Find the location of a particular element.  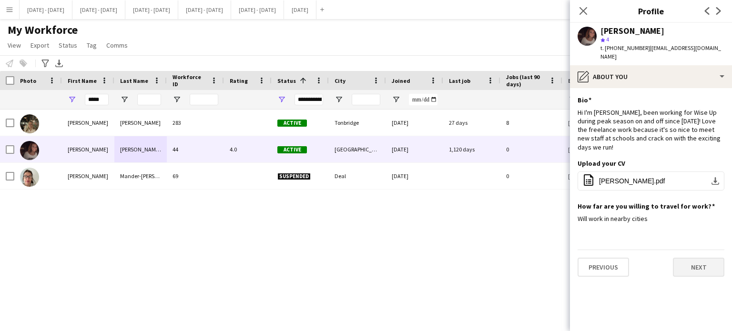

a: Export is located at coordinates (40, 45).